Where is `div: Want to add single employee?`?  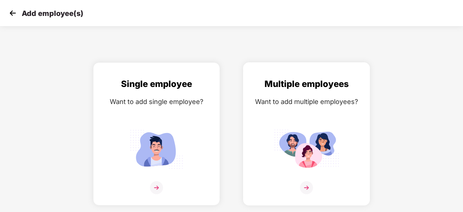
div: Want to add single employee? is located at coordinates (156, 101).